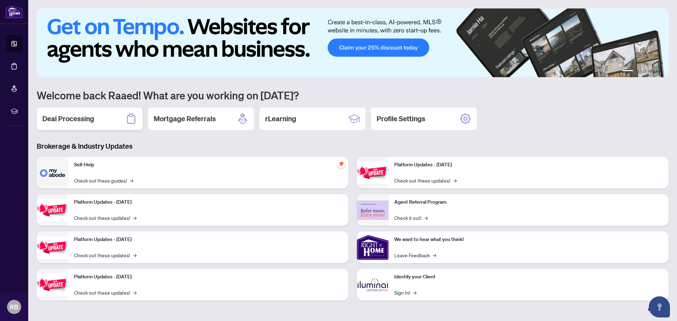 The width and height of the screenshot is (677, 321). Describe the element at coordinates (353, 43) in the screenshot. I see `img: Slide 0` at that location.